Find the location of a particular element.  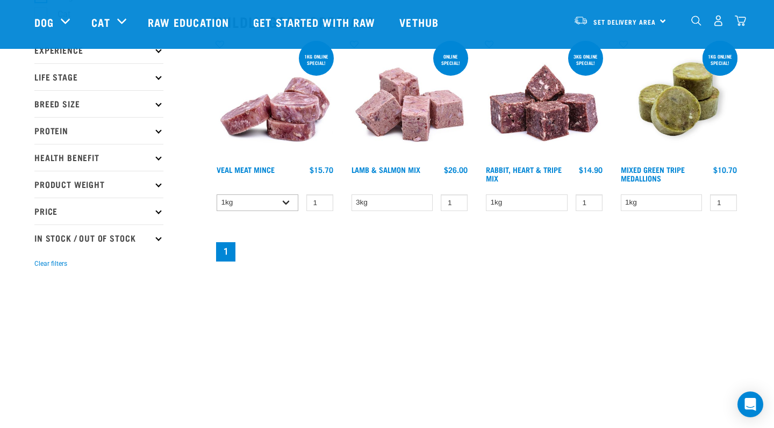

a: Raw Education is located at coordinates (190, 22).